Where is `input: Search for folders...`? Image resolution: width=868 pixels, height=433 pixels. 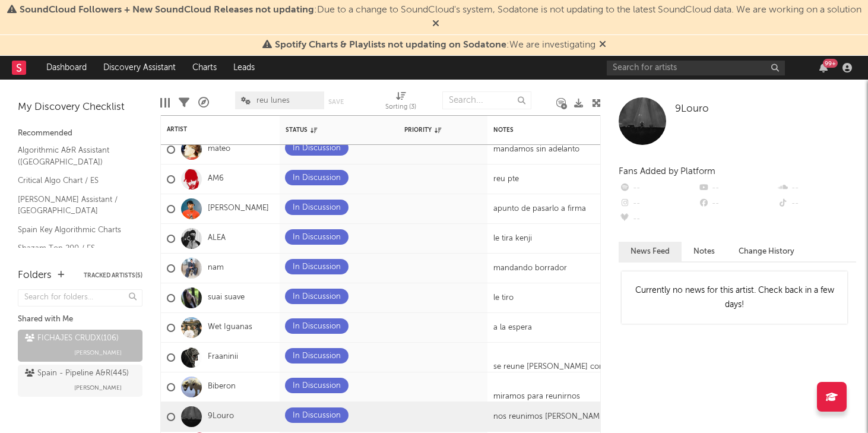 input: Search for folders... is located at coordinates (80, 298).